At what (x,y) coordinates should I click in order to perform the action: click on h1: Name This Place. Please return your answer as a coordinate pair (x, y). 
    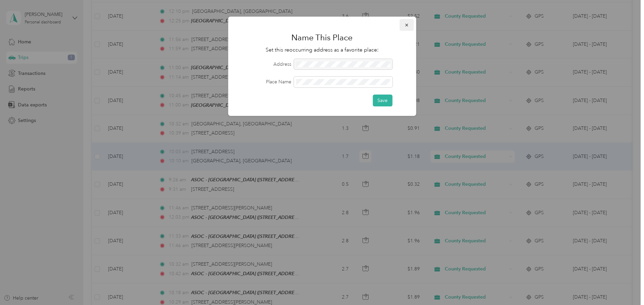
    Looking at the image, I should click on (322, 38).